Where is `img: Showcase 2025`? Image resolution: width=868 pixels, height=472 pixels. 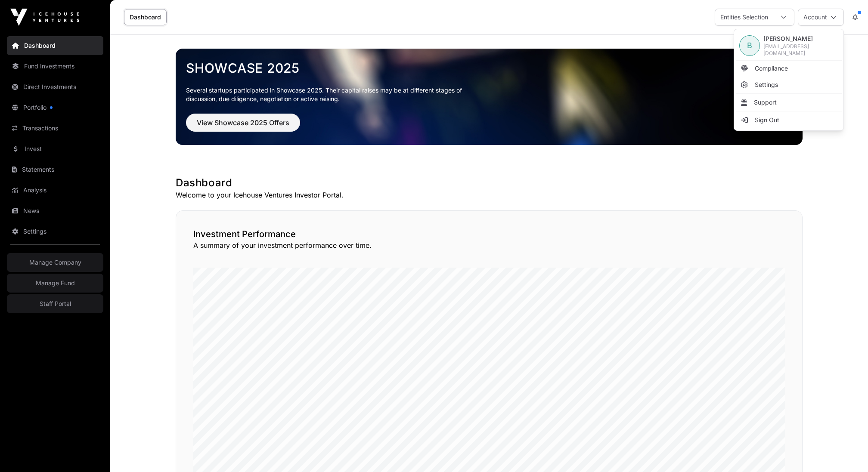 img: Showcase 2025 is located at coordinates (489, 97).